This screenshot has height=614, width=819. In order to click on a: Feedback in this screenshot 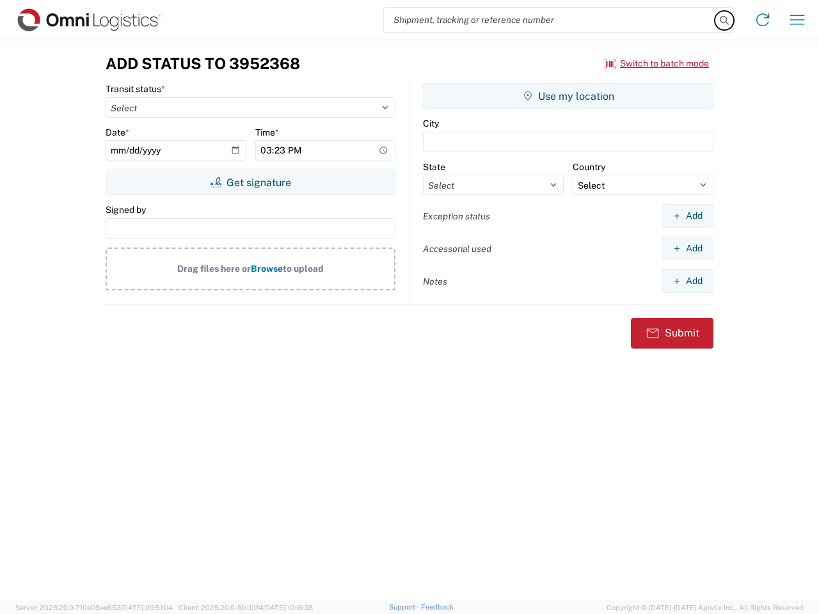, I will do `click(437, 607)`.